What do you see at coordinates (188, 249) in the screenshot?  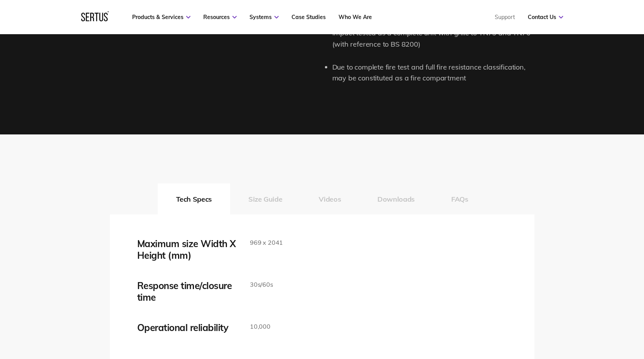 I see `div: Maximum size Width X Height (mm)` at bounding box center [188, 249].